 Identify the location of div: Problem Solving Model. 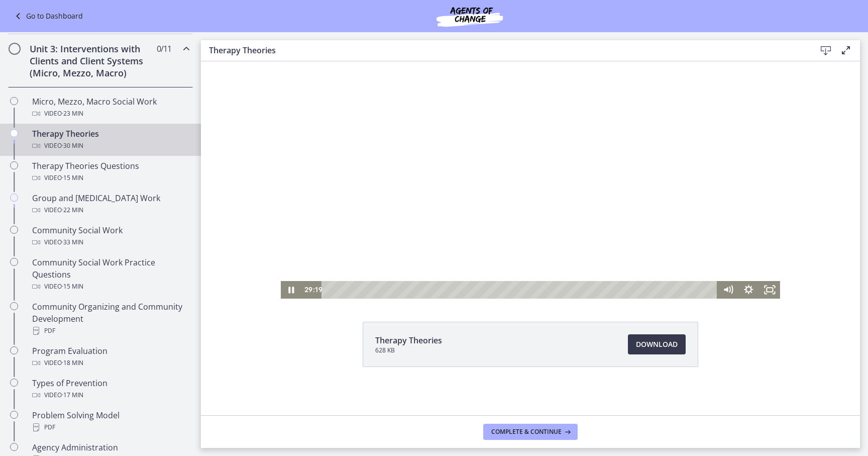
(110, 421).